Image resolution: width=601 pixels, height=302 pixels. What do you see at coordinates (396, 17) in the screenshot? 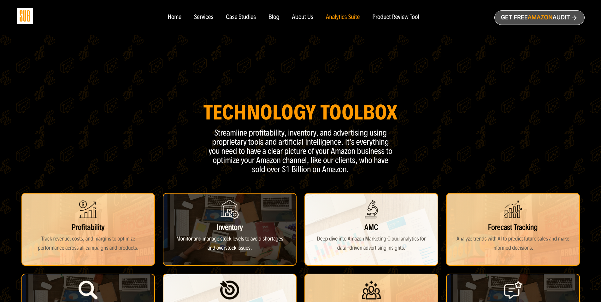
I see `a: Product Review Tool` at bounding box center [396, 17].